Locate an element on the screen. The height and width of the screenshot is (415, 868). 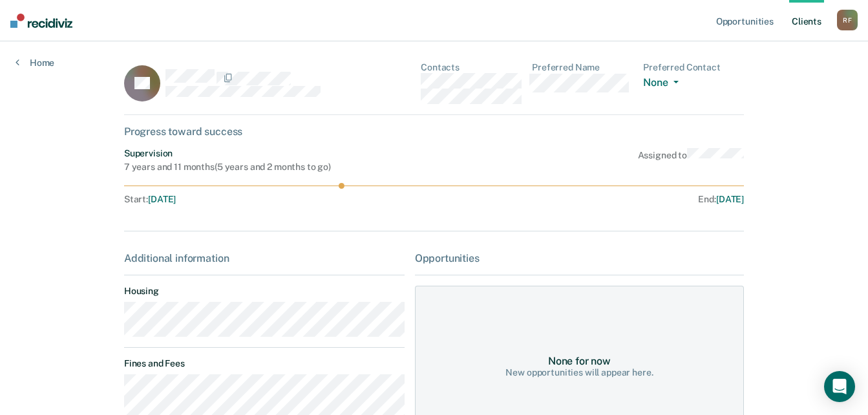
div: R F is located at coordinates (847, 20).